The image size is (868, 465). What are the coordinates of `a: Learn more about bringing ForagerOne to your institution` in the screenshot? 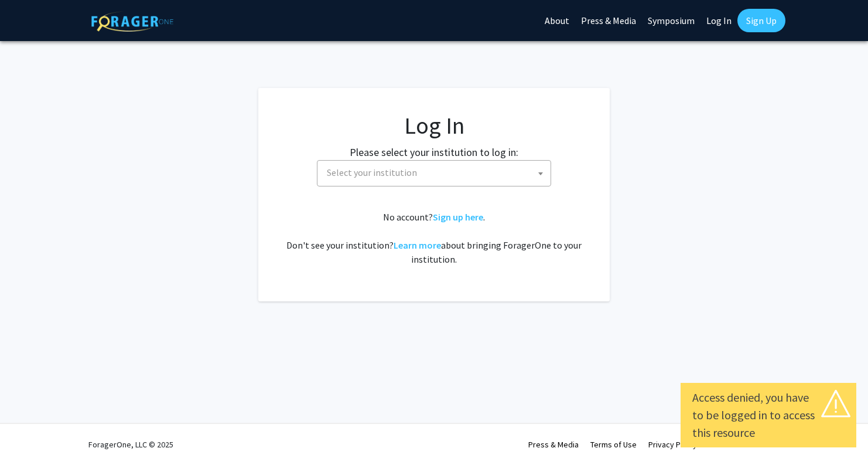 It's located at (417, 245).